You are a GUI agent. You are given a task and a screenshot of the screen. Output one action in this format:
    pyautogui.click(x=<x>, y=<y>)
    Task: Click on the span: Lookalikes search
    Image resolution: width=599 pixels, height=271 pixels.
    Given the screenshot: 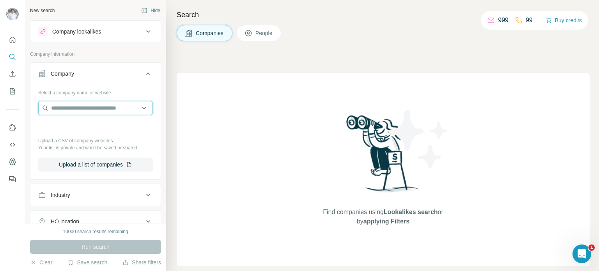 What is the action you would take?
    pyautogui.click(x=411, y=212)
    